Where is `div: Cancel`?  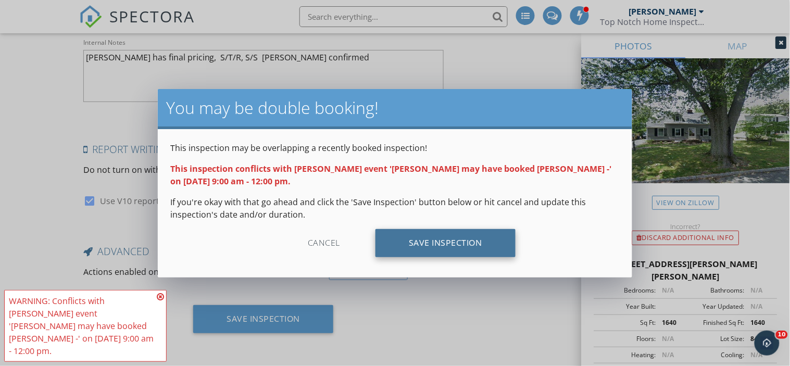 div: Cancel is located at coordinates (324, 243).